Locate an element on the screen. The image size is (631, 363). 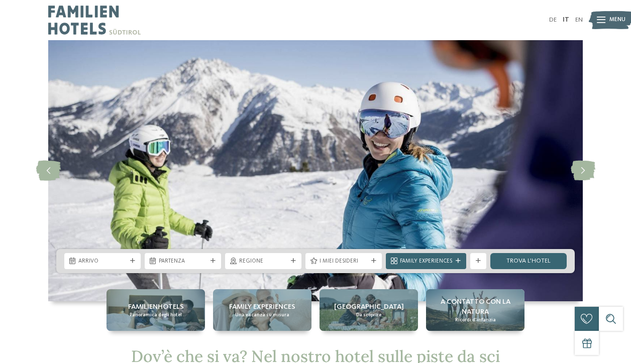
span: Family Experiences is located at coordinates (426, 262).